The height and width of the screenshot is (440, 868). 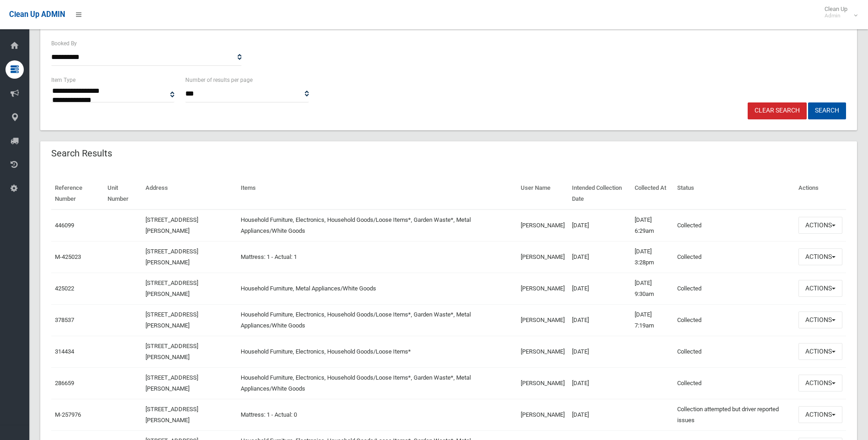 I want to click on a: 314434, so click(x=65, y=351).